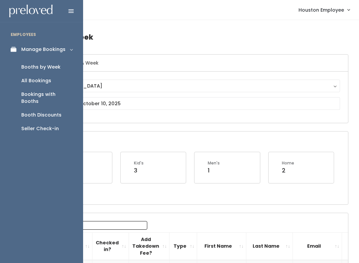 The width and height of the screenshot is (359, 263). I want to click on div: Booth Discounts, so click(41, 115).